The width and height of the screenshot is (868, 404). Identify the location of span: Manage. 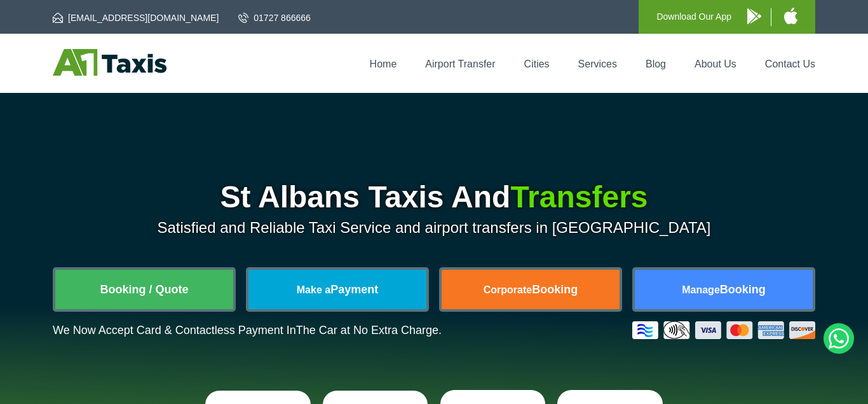
(701, 289).